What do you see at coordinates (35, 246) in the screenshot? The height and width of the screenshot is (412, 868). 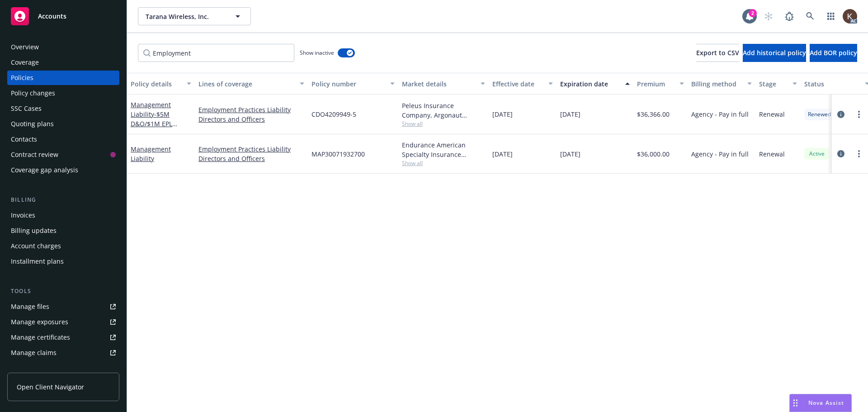 I see `div: Account charges` at bounding box center [35, 246].